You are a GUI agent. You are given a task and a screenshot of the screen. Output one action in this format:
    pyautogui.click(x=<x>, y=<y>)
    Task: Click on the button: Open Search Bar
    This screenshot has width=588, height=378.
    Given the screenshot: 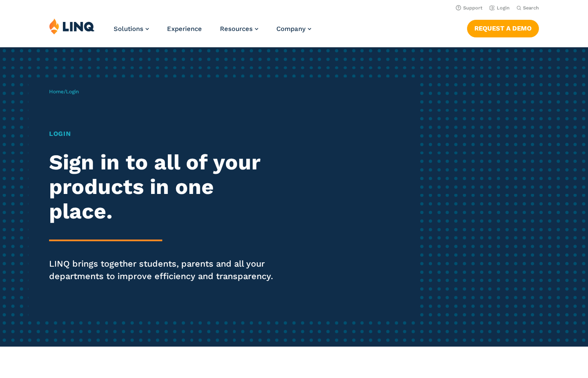 What is the action you would take?
    pyautogui.click(x=527, y=8)
    